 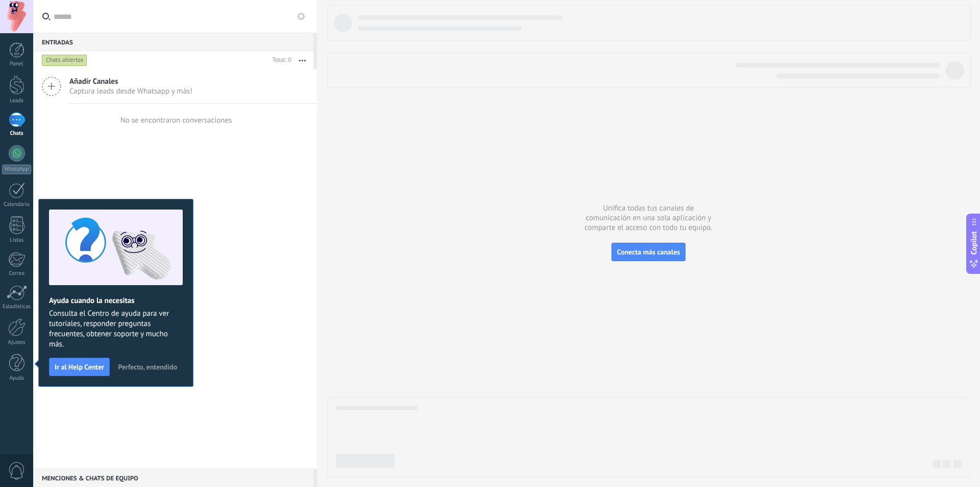 What do you see at coordinates (17, 378) in the screenshot?
I see `div: Ayuda` at bounding box center [17, 378].